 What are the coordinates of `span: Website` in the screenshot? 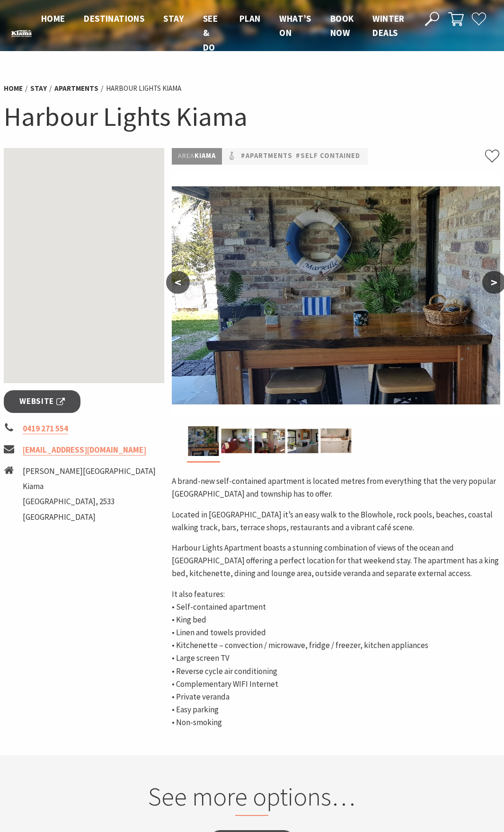 It's located at (42, 401).